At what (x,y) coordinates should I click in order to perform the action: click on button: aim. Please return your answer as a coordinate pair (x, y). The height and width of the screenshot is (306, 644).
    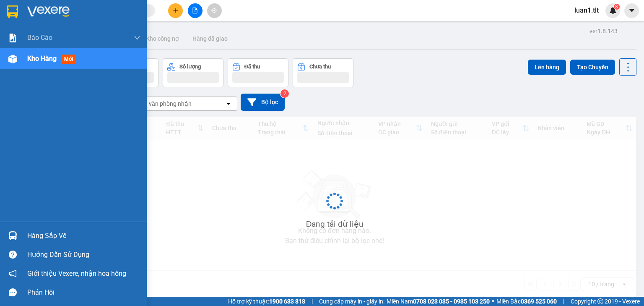
    Looking at the image, I should click on (214, 11).